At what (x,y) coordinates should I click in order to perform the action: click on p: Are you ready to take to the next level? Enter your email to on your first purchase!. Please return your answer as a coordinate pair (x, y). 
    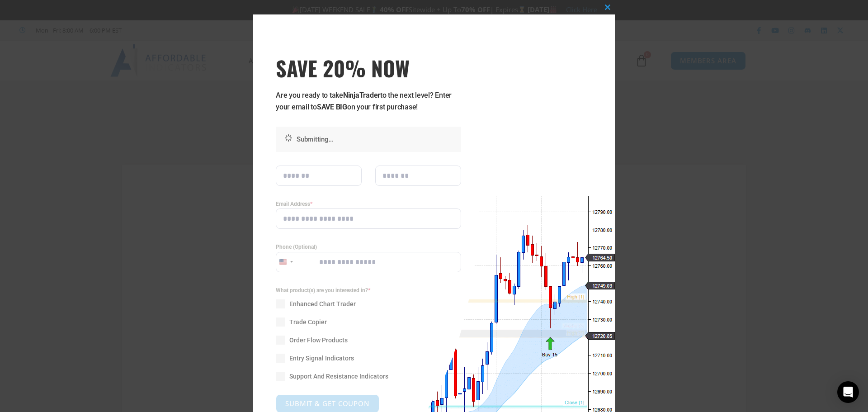
    Looking at the image, I should click on (368, 101).